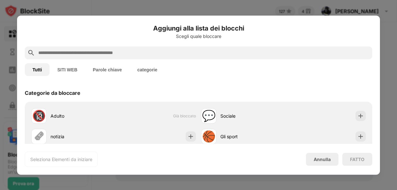  Describe the element at coordinates (147, 70) in the screenshot. I see `button: categorie` at that location.